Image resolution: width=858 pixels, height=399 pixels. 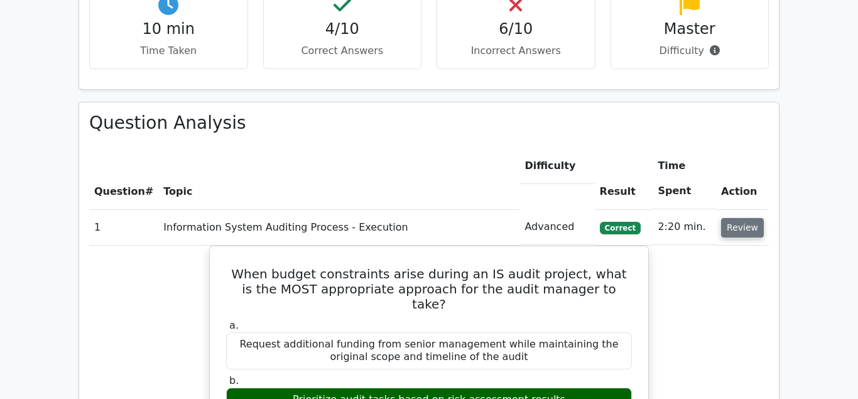 I want to click on td: 1, so click(x=124, y=227).